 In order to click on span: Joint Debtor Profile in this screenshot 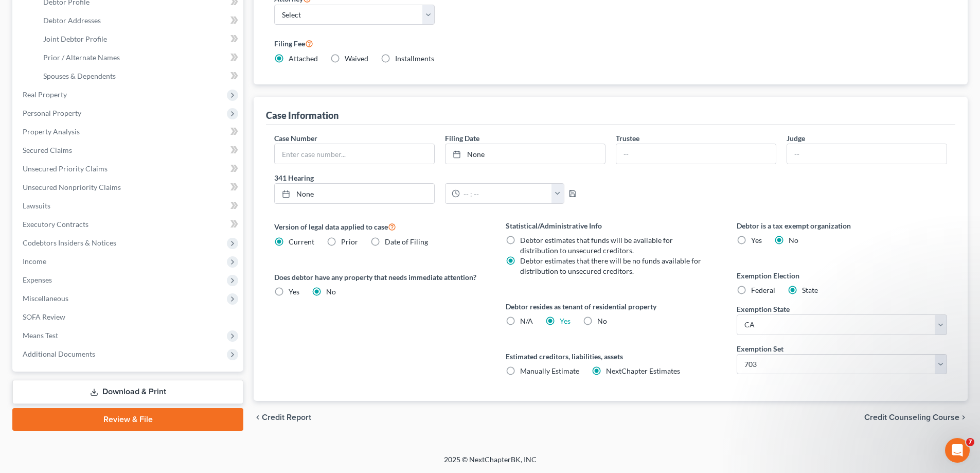, I will do `click(75, 39)`.